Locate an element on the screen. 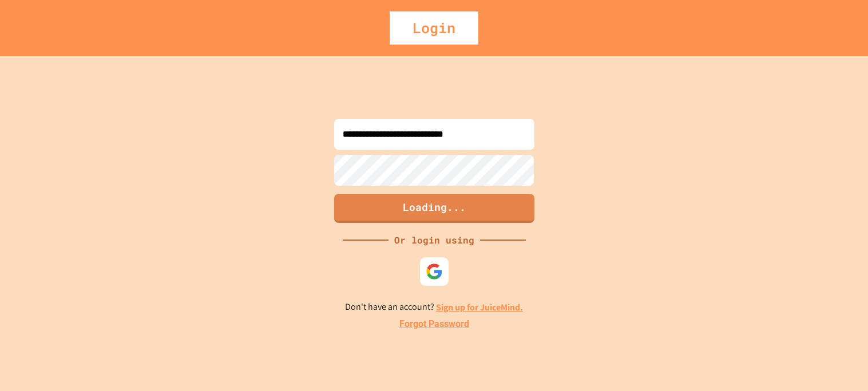 The image size is (868, 391). a: Sign up for JuiceMind. is located at coordinates (479, 307).